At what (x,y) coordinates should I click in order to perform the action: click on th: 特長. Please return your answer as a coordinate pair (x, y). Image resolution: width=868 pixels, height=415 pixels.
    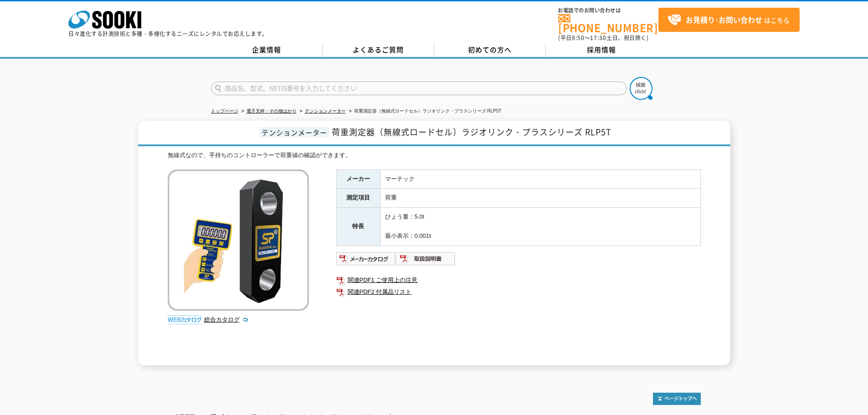
    Looking at the image, I should click on (358, 226).